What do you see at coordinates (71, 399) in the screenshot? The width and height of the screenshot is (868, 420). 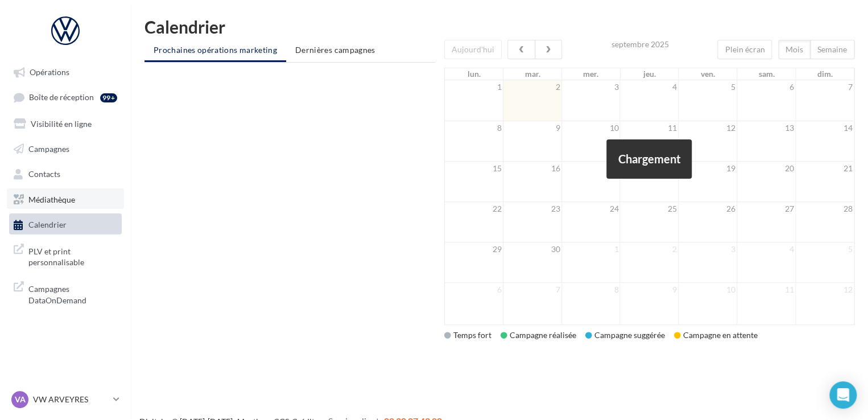 I see `p: VW ARVEYRES` at bounding box center [71, 399].